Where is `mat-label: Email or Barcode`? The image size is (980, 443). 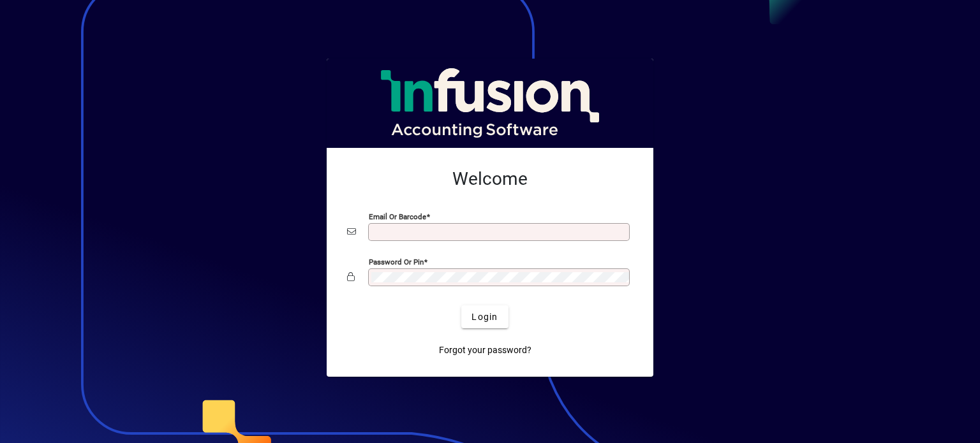 mat-label: Email or Barcode is located at coordinates (398, 217).